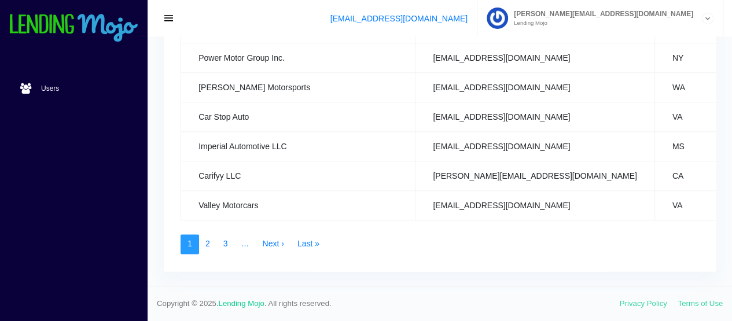 This screenshot has width=732, height=321. What do you see at coordinates (298, 58) in the screenshot?
I see `td: Power Motor Group Inc.` at bounding box center [298, 58].